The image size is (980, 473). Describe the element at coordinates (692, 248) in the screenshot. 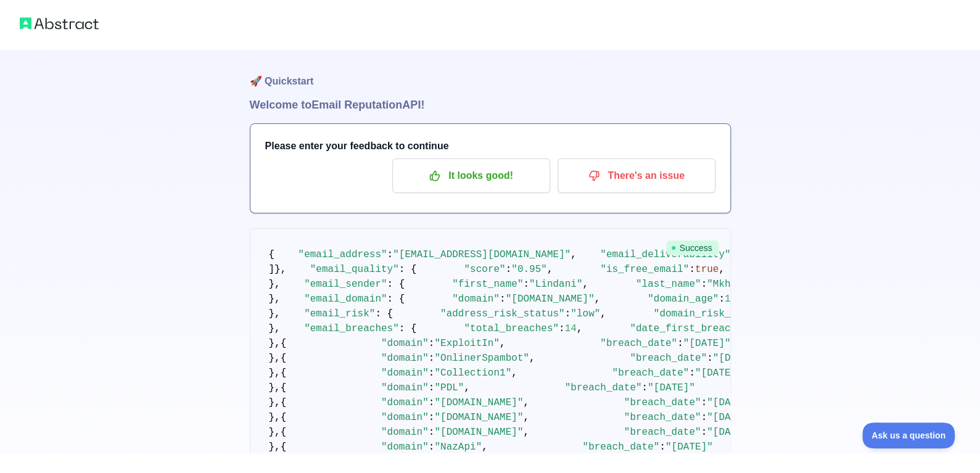

I see `span: Success` at that location.